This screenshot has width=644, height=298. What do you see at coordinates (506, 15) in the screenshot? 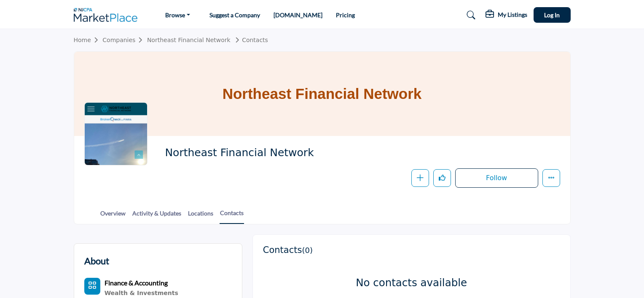
I see `div: My Listings` at bounding box center [506, 15].